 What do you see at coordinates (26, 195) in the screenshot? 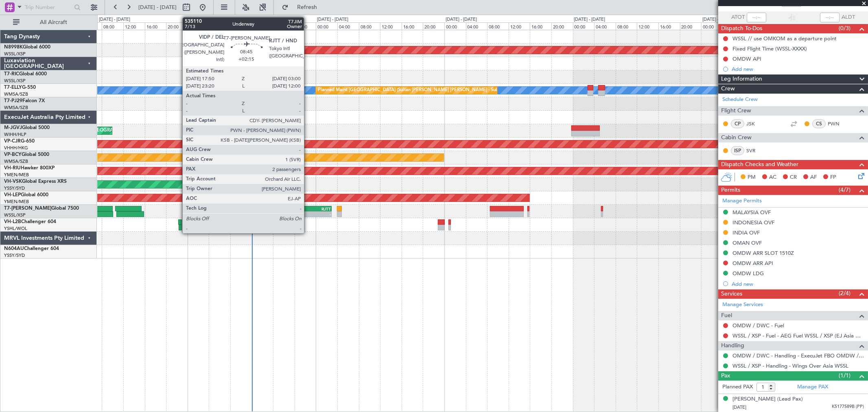
I see `a: VH-LEPGlobal 6000` at bounding box center [26, 195].